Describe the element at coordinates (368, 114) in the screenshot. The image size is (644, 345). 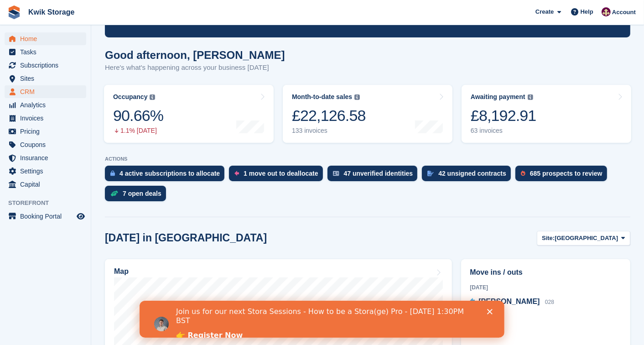
I see `a: Month-to-date sales £22,126.58 133 invoices` at that location.